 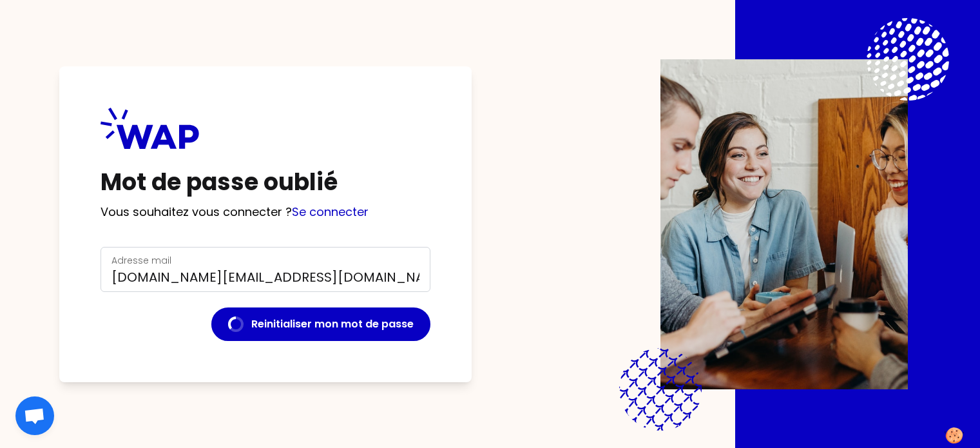 I want to click on p: Vous souhaitez vous connecter ?, so click(x=265, y=212).